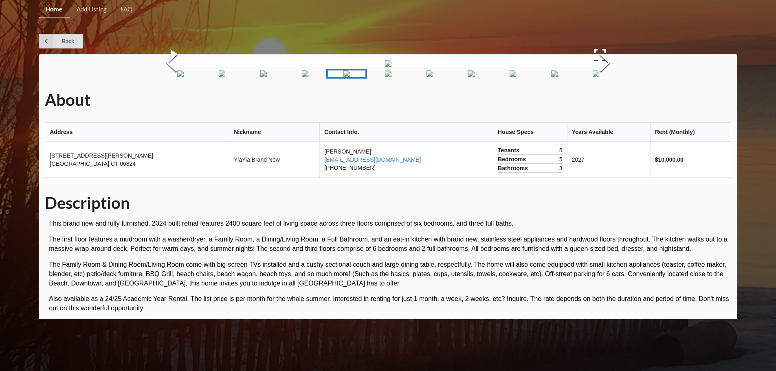 This screenshot has width=776, height=371. What do you see at coordinates (513, 159) in the screenshot?
I see `span: Bedrooms` at bounding box center [513, 159].